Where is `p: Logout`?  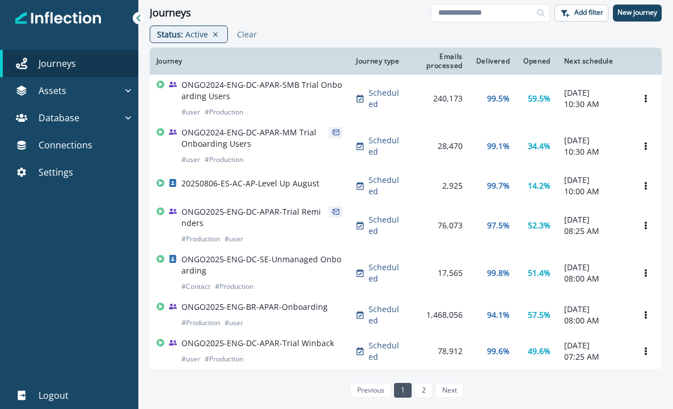
p: Logout is located at coordinates (53, 396).